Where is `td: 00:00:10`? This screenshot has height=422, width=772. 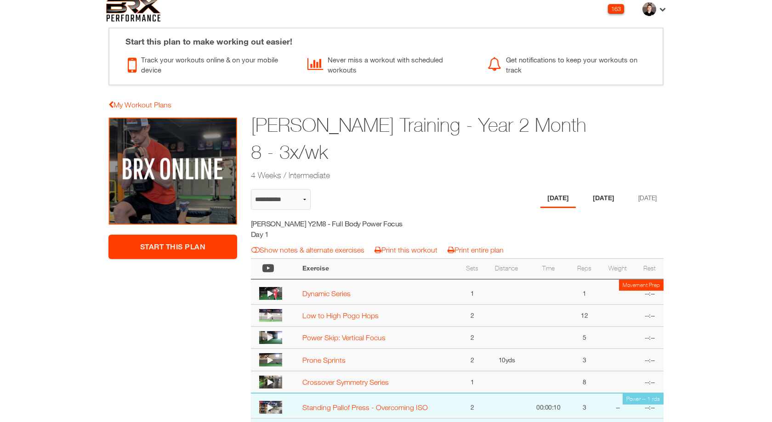 td: 00:00:10 is located at coordinates (548, 406).